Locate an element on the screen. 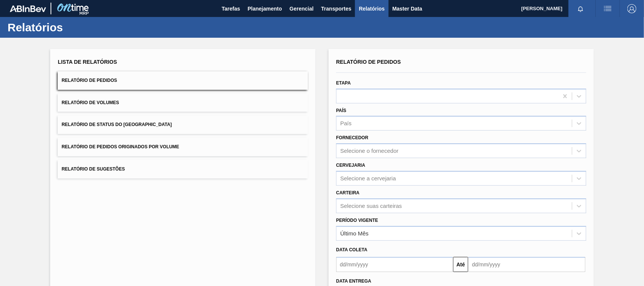 The height and width of the screenshot is (286, 644). button: Até is located at coordinates (461, 264).